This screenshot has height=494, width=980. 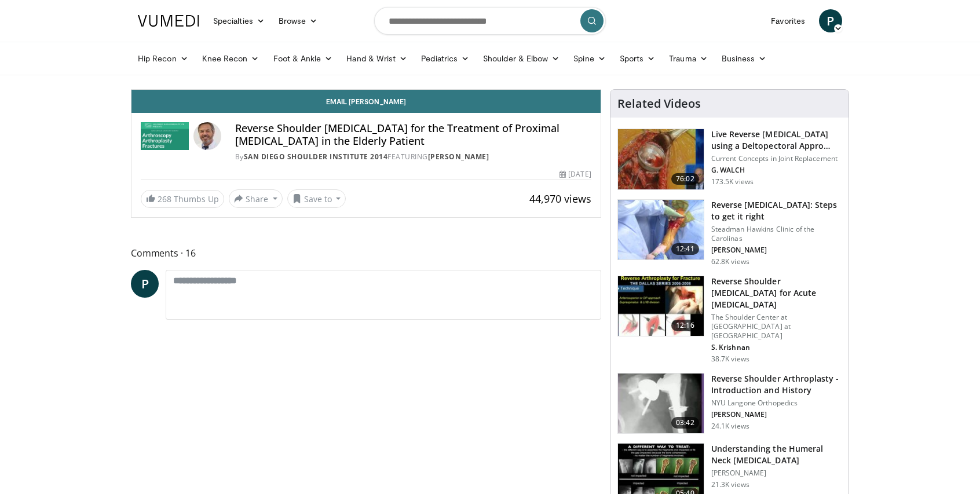 I want to click on p: 173.5K views, so click(x=732, y=181).